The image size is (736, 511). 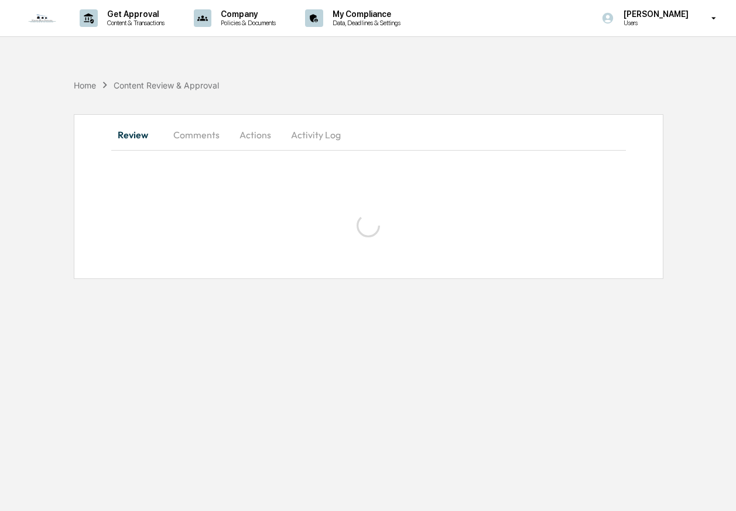 What do you see at coordinates (316, 135) in the screenshot?
I see `button: Activity Log` at bounding box center [316, 135].